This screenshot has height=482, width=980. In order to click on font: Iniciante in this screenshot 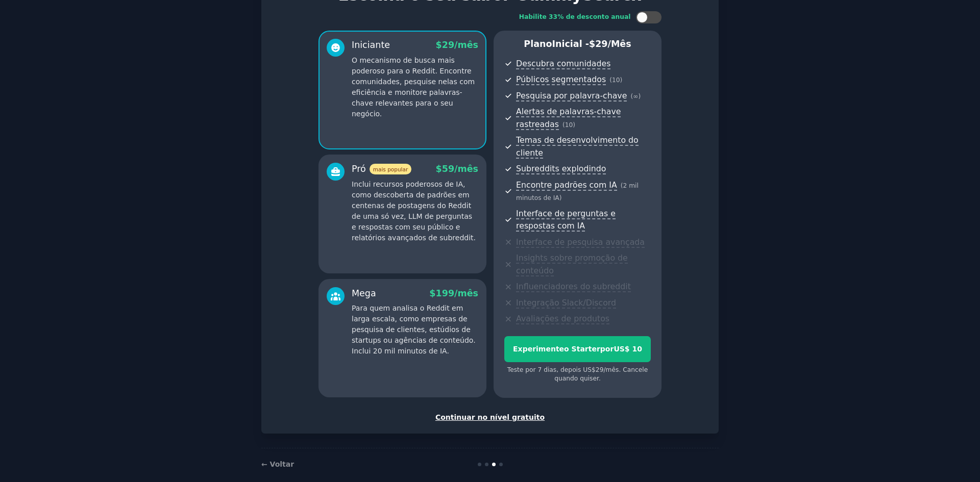, I will do `click(370, 45)`.